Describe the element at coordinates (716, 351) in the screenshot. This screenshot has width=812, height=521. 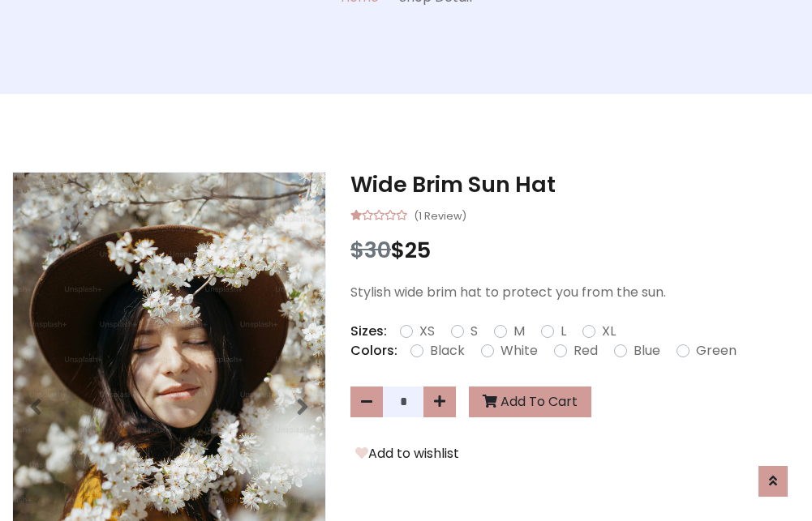
I see `label: Green` at that location.